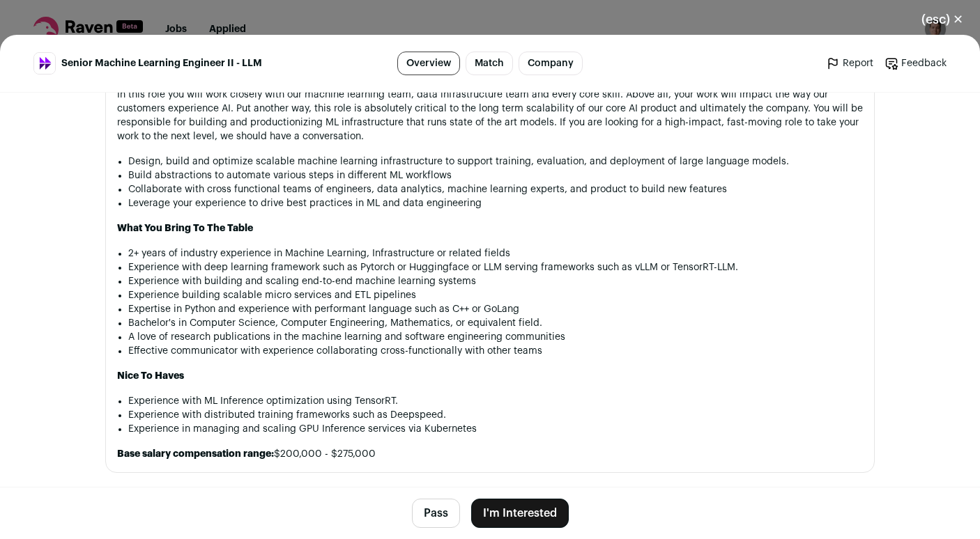 Image resolution: width=980 pixels, height=539 pixels. Describe the element at coordinates (495, 429) in the screenshot. I see `li: Experience in managing and scaling GPU Inference services via Kubernetes` at that location.